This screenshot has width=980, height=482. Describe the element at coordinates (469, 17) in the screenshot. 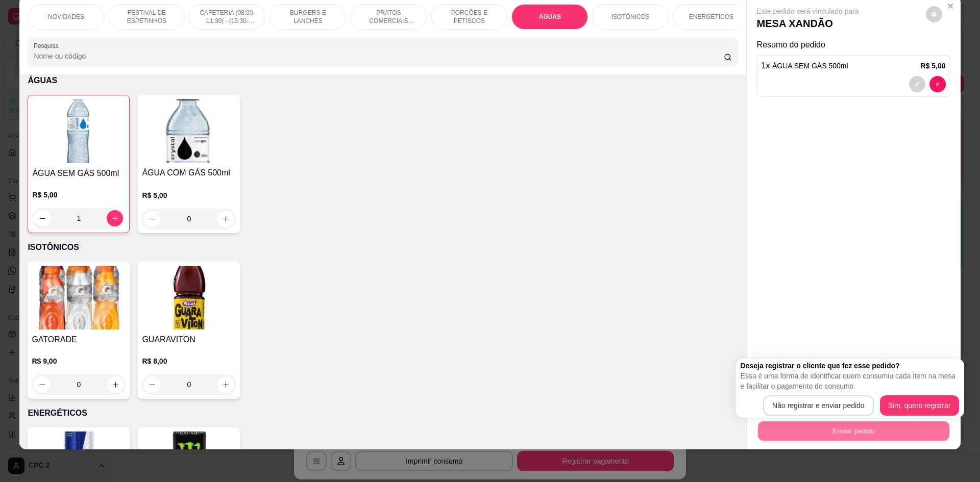

I see `p: PORÇÕES E PETISCOS` at that location.